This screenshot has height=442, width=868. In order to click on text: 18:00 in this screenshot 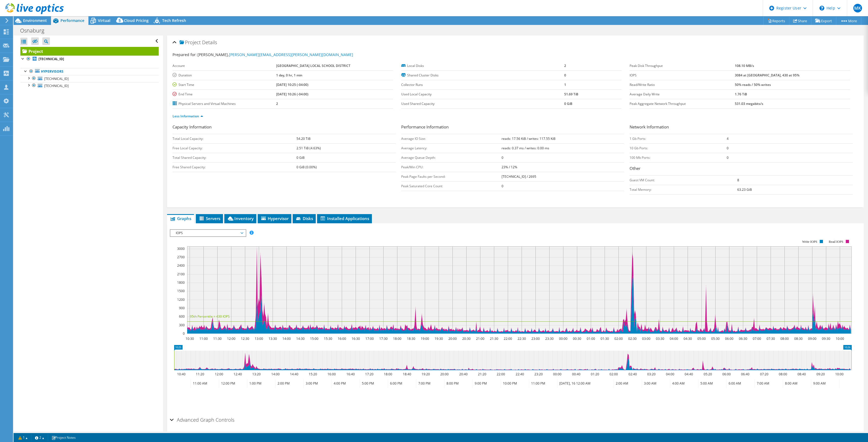, I will do `click(388, 374)`.